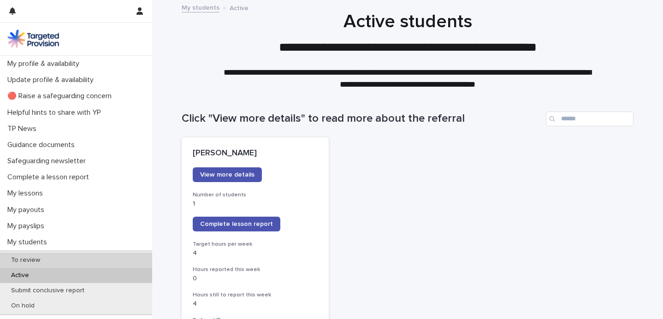 The height and width of the screenshot is (319, 663). What do you see at coordinates (237, 224) in the screenshot?
I see `span: Complete lesson report` at bounding box center [237, 224].